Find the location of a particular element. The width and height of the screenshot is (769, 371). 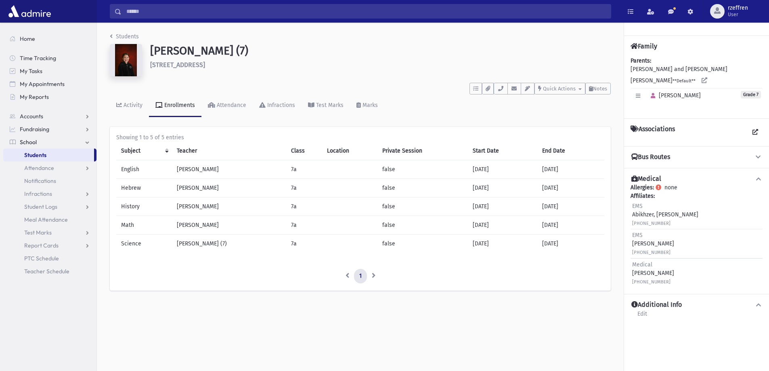

img: 2QAAAAAAAAAAAAAAAAAAAAAAAAAAAAAAAAAAAAAAAAAAAAAAAAAAAAAAAAAAAAAAAAAAAAAAAAAAAAAAAAAAAAAAAAAAAAAAA... is located at coordinates (126, 60).